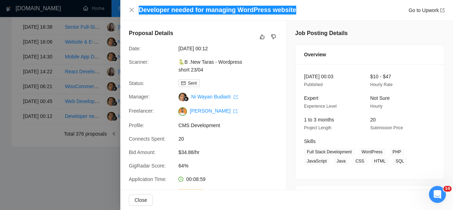  I want to click on span: WordPress, so click(372, 152).